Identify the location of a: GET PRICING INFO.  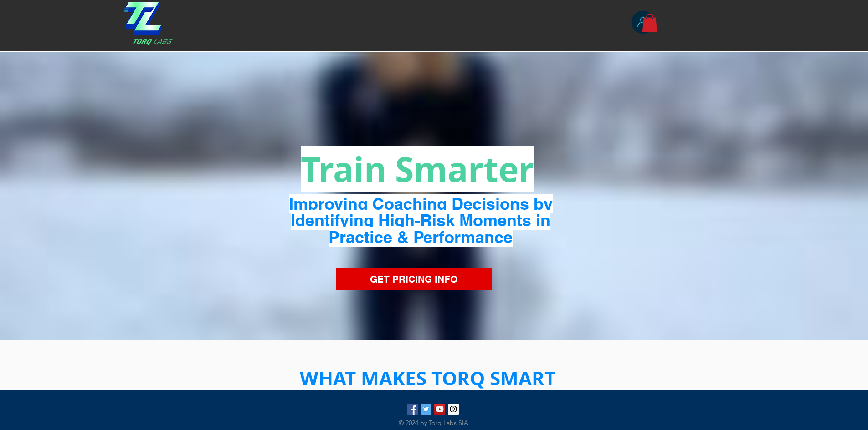
(414, 279).